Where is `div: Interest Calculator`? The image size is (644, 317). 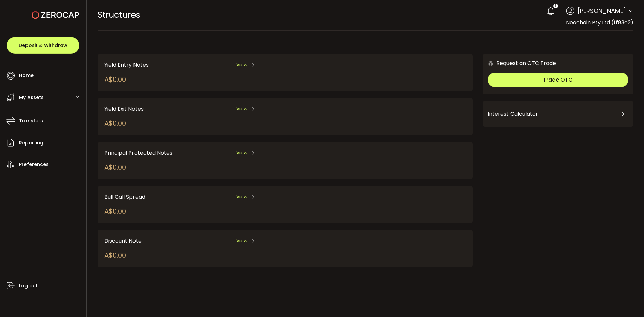 div: Interest Calculator is located at coordinates (558, 114).